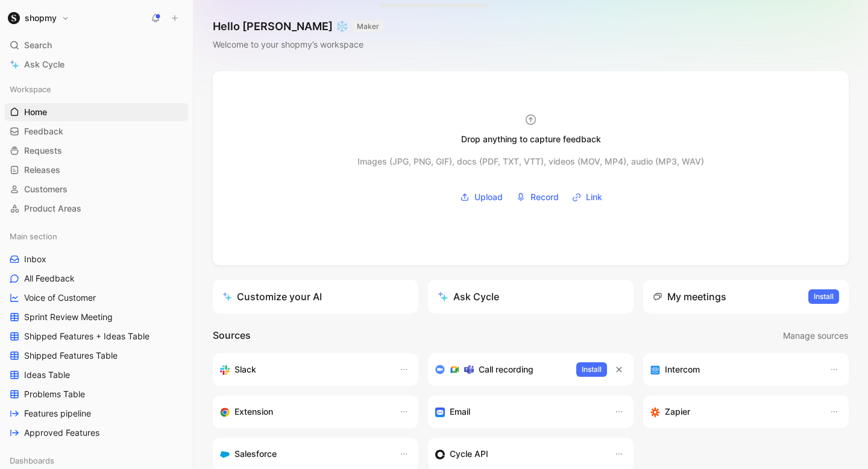 Image resolution: width=868 pixels, height=469 pixels. I want to click on a: Sprint Review Meeting, so click(96, 317).